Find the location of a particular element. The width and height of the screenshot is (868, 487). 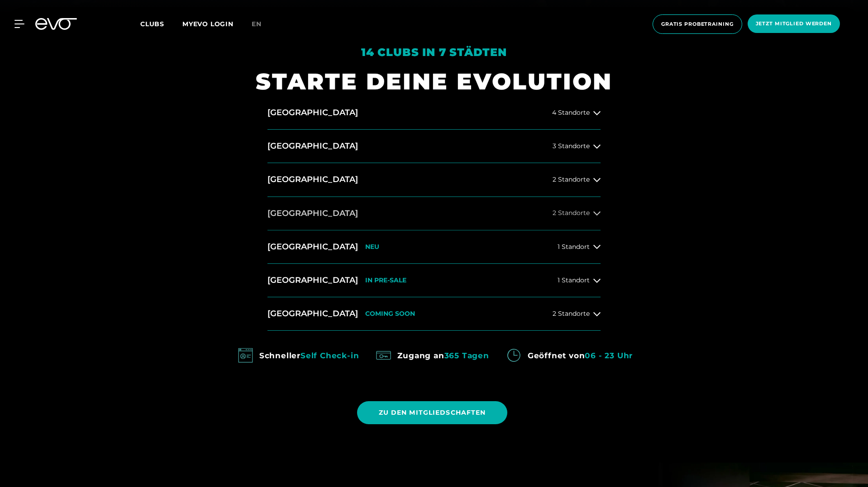

div: Zugang an is located at coordinates (443, 356).